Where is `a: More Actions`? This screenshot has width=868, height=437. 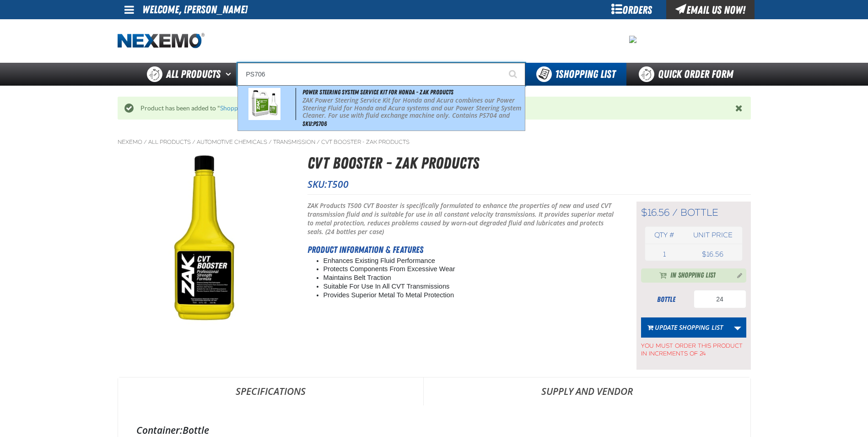 a: More Actions is located at coordinates (738, 327).